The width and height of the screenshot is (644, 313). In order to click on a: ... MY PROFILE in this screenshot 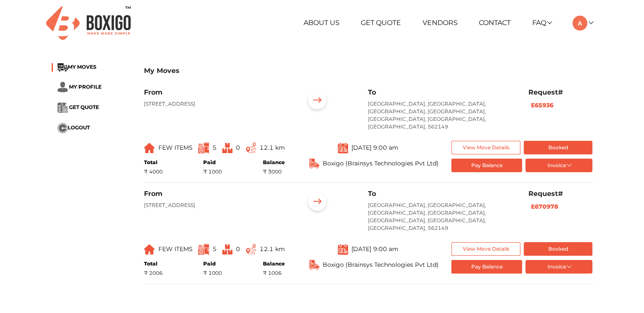, I will do `click(80, 87)`.